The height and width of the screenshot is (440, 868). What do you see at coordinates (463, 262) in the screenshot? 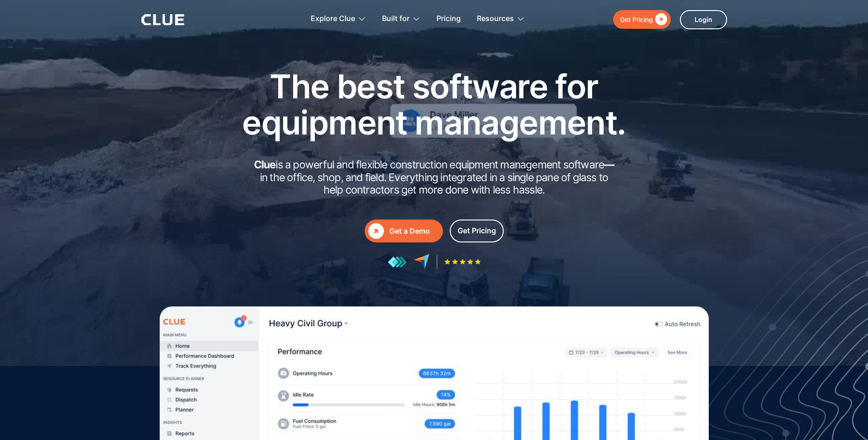
I see `img: Five-star rating icon` at bounding box center [463, 262].